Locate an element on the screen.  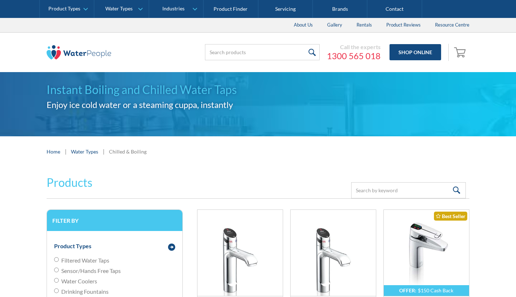
h1: Instant Boiling and Chilled Water Taps is located at coordinates (258, 90).